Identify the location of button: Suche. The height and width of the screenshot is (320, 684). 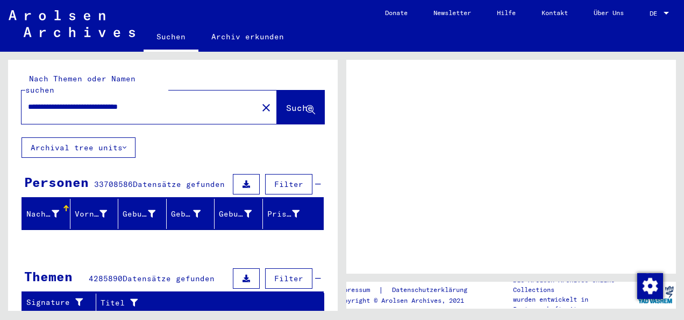
(301, 107).